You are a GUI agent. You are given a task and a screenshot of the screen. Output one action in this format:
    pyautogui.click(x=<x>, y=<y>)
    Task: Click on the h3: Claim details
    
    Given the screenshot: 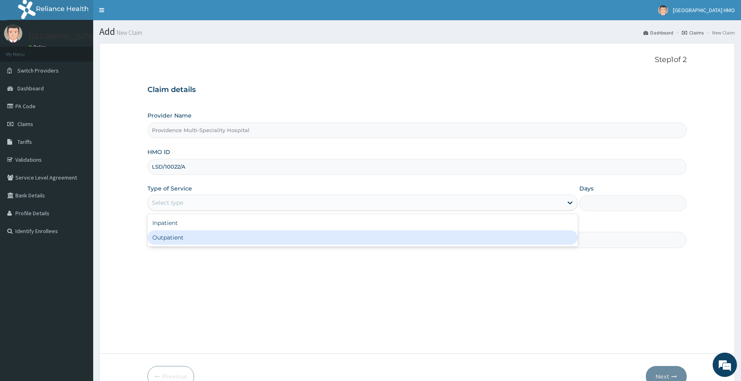 What is the action you would take?
    pyautogui.click(x=417, y=90)
    